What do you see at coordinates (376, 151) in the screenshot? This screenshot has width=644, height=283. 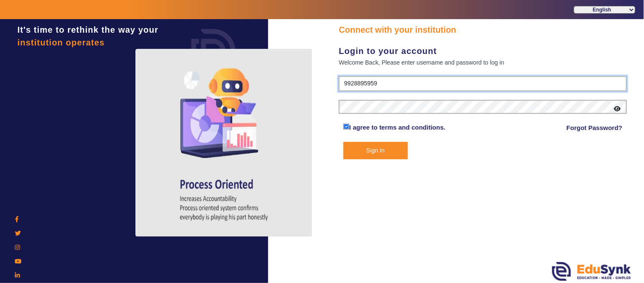 I see `button: Sign In` at bounding box center [376, 151].